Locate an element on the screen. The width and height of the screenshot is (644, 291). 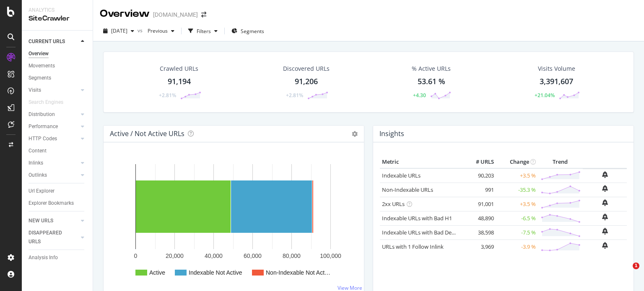
a: Url Explorer is located at coordinates (58, 191).